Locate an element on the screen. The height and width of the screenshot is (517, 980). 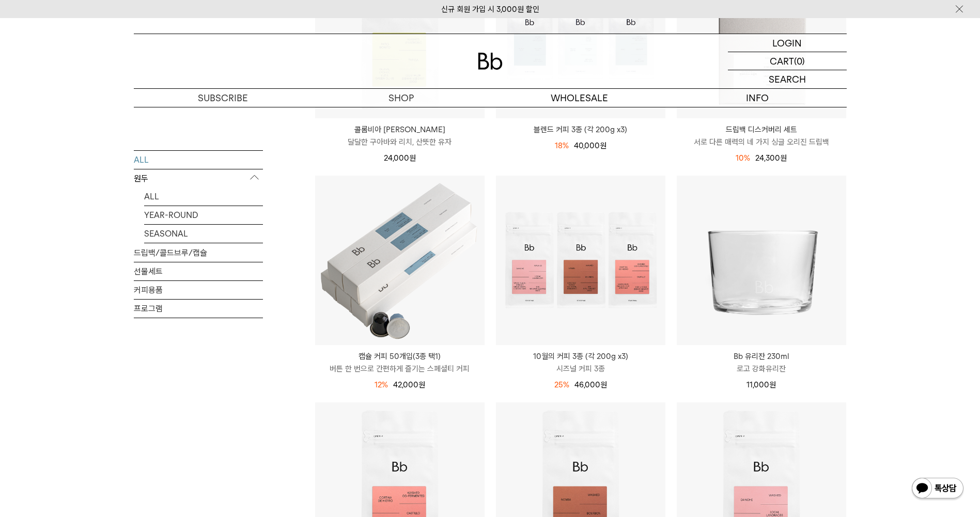
a: 커피용품 is located at coordinates (198, 290).